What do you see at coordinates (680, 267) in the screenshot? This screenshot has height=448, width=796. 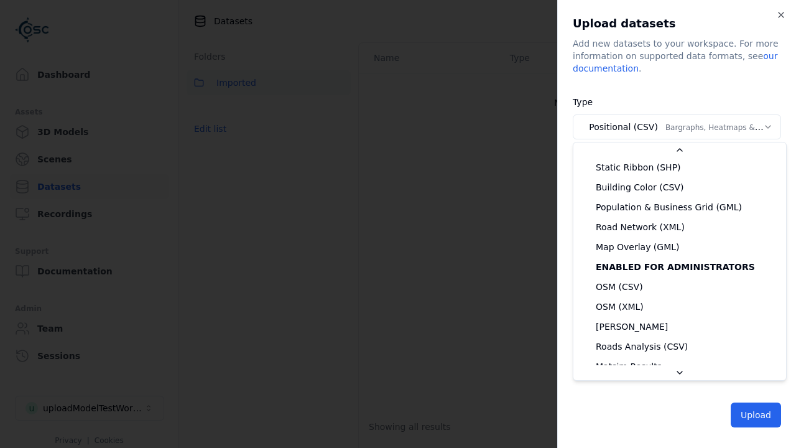 I see `div: Enabled for administrators` at bounding box center [680, 267].